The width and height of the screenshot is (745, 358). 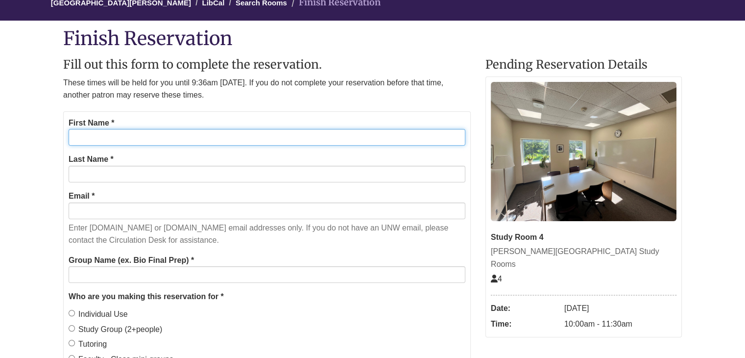 What do you see at coordinates (72, 342) in the screenshot?
I see `input: Tutoring` at bounding box center [72, 342].